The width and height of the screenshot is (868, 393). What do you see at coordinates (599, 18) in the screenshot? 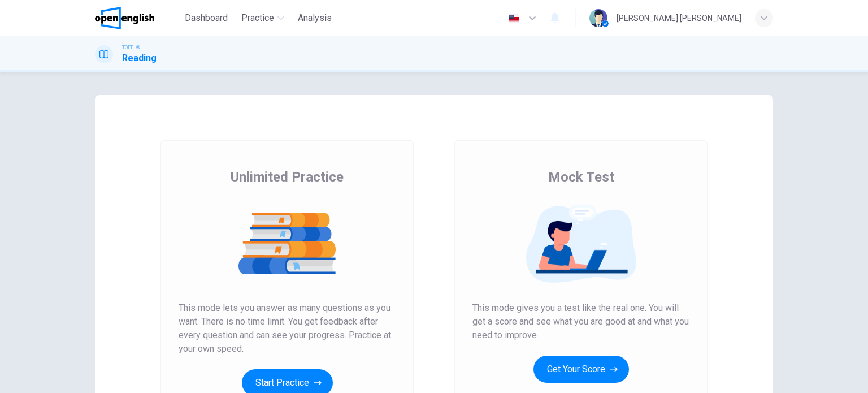
I see `img: Profile picture` at bounding box center [599, 18].